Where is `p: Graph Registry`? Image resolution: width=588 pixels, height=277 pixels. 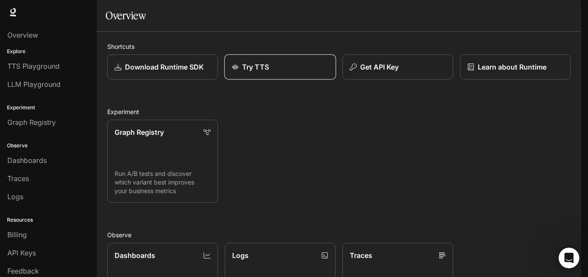 p: Graph Registry is located at coordinates (139, 132).